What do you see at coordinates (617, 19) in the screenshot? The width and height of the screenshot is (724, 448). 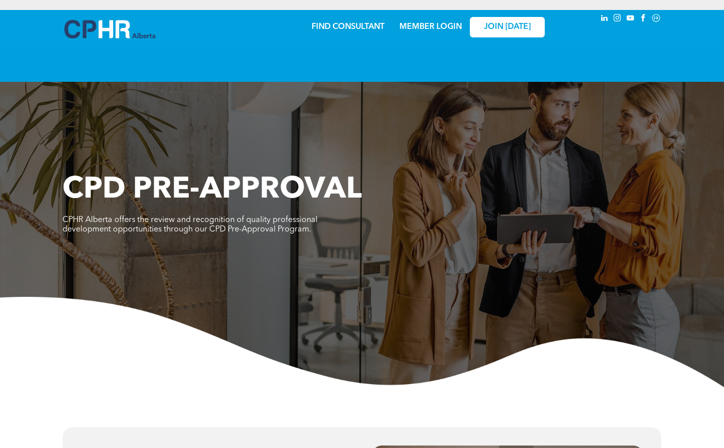 I see `a: instagram` at bounding box center [617, 19].